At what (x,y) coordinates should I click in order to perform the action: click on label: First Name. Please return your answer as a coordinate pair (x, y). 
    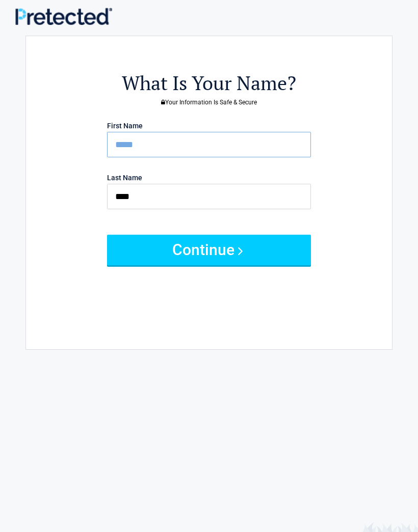
    Looking at the image, I should click on (125, 125).